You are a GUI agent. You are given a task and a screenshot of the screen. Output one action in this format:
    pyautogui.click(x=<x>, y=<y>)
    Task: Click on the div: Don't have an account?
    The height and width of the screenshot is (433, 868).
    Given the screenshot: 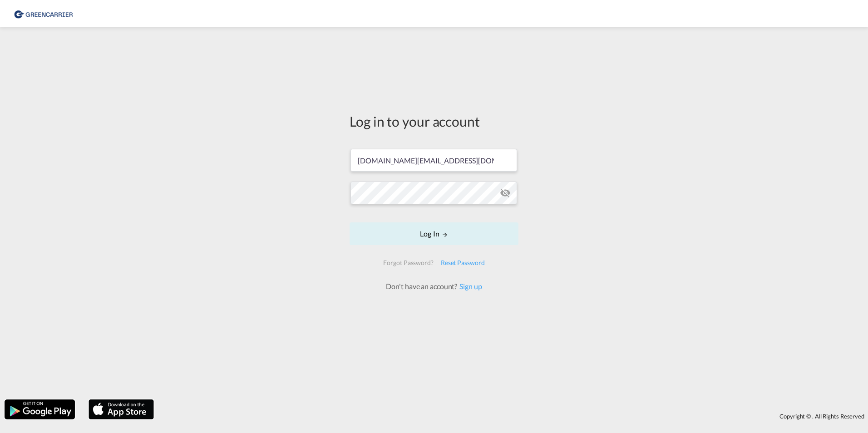 What is the action you would take?
    pyautogui.click(x=434, y=286)
    